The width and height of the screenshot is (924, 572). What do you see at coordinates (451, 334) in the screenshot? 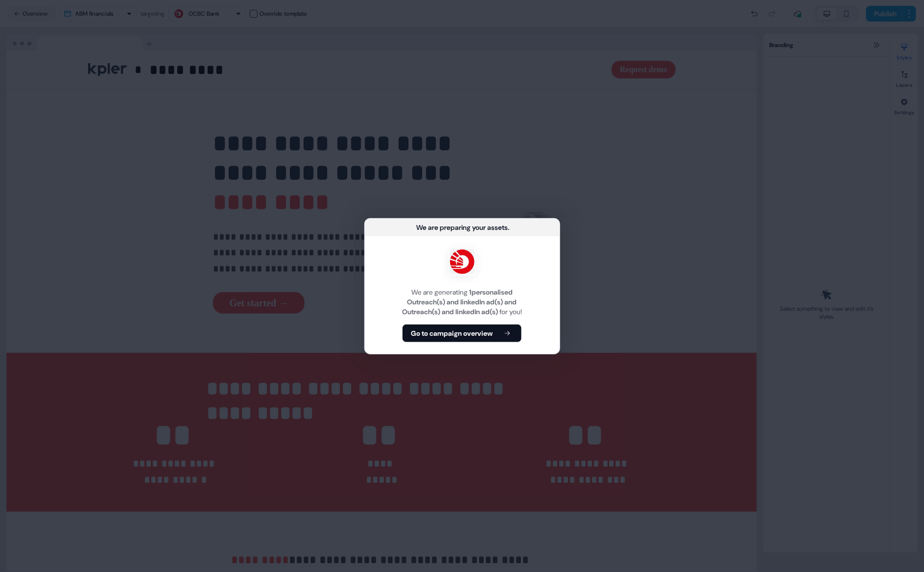
I see `b: Go to campaign overview` at bounding box center [451, 334].